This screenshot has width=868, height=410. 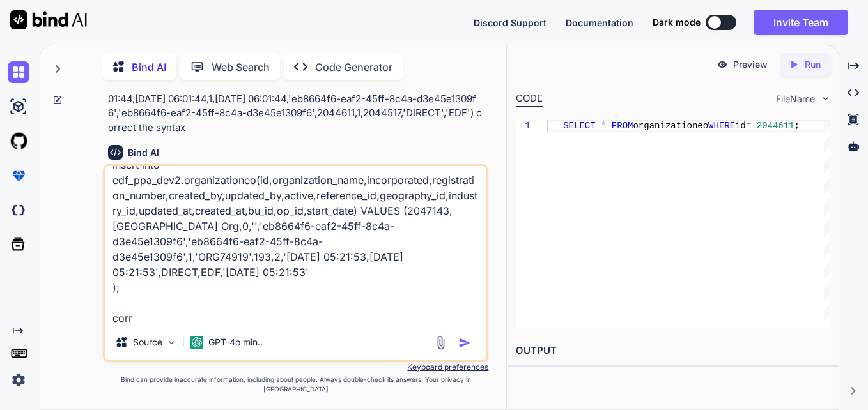 What do you see at coordinates (235, 342) in the screenshot?
I see `p: GPT-4o min..` at bounding box center [235, 342].